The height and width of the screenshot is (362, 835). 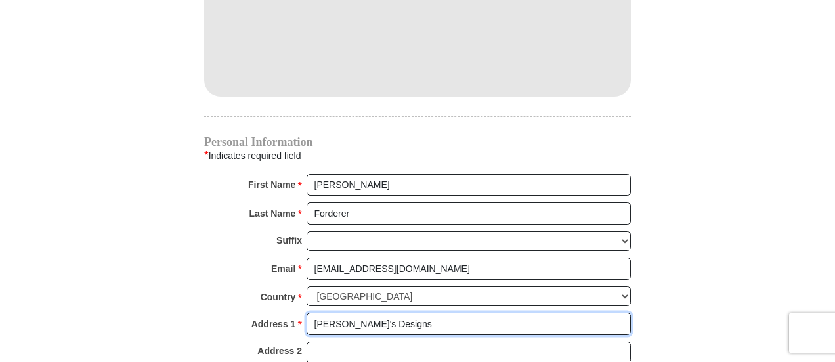 I want to click on strong: Email, so click(x=283, y=268).